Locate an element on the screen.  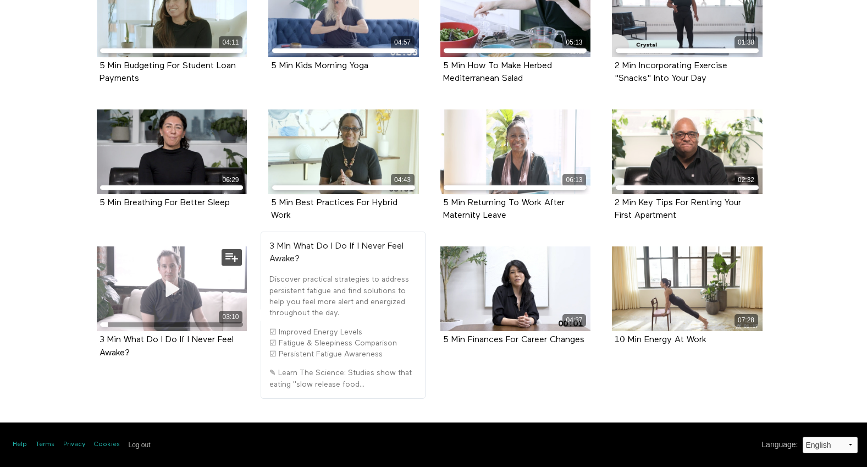
div: 02:32 is located at coordinates (746, 180).